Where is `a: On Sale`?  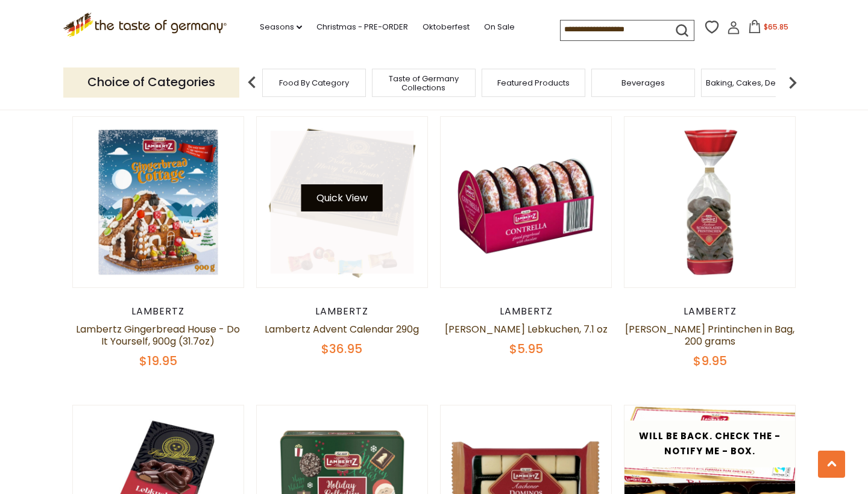
a: On Sale is located at coordinates (499, 27).